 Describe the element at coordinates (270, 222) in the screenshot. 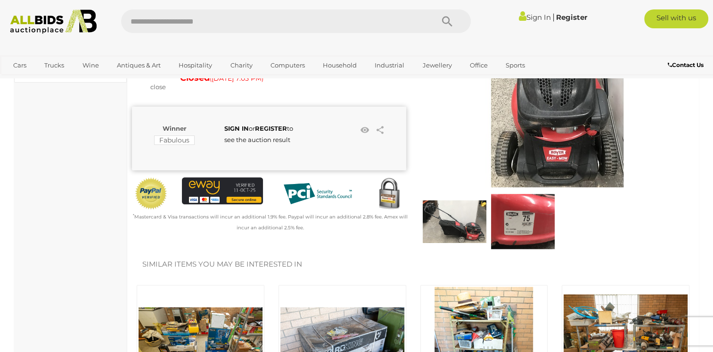

I see `small: Mastercard & Visa transactions will incur an additional 1.9% fee. Paypal will incur an additional...` at that location.